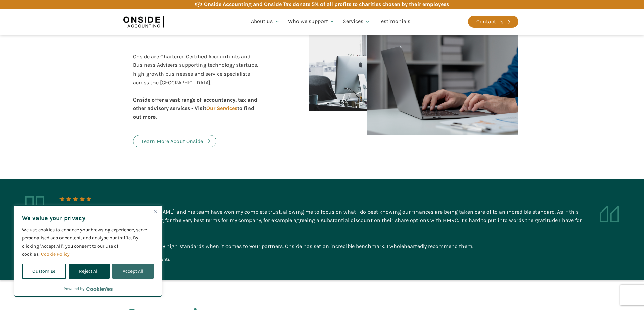 Image resolution: width=644 pixels, height=310 pixels. What do you see at coordinates (133, 271) in the screenshot?
I see `button: Accept All` at bounding box center [133, 271].